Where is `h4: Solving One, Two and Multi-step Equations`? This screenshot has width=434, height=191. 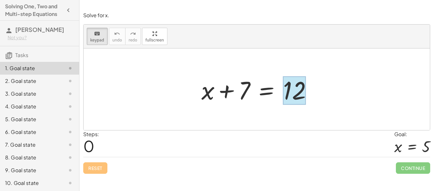
h4: Solving One, Two and Multi-step Equations is located at coordinates (34, 10).